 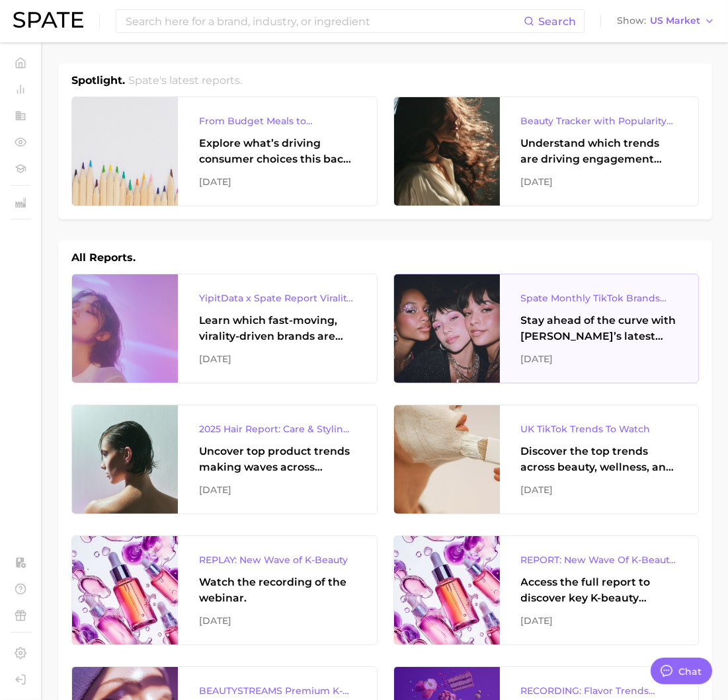 I want to click on div: Spate Monthly TikTok Brands Tracker, so click(x=599, y=298).